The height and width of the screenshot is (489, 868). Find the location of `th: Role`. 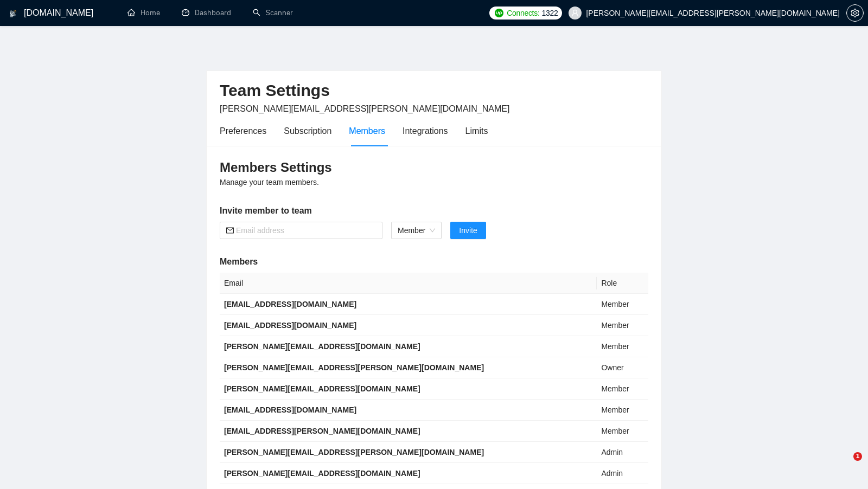

th: Role is located at coordinates (622, 283).